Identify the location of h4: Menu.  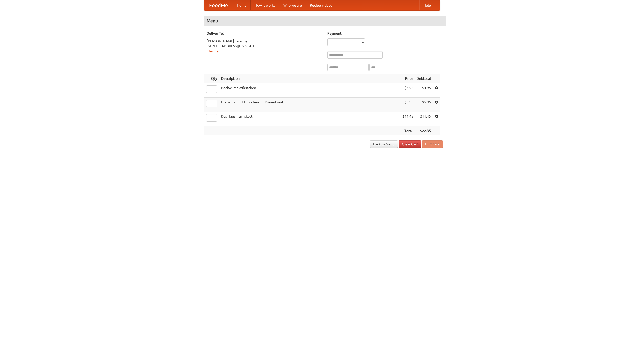
(325, 21).